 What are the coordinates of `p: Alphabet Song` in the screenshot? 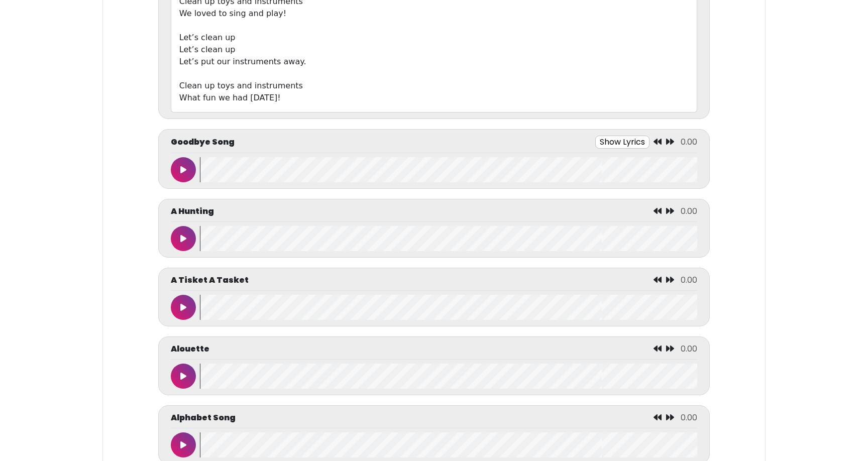 It's located at (203, 418).